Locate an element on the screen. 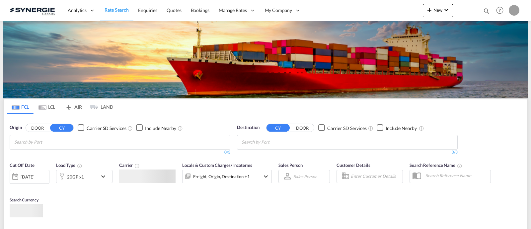 The width and height of the screenshot is (531, 229). div: icon-magnify is located at coordinates (486, 12).